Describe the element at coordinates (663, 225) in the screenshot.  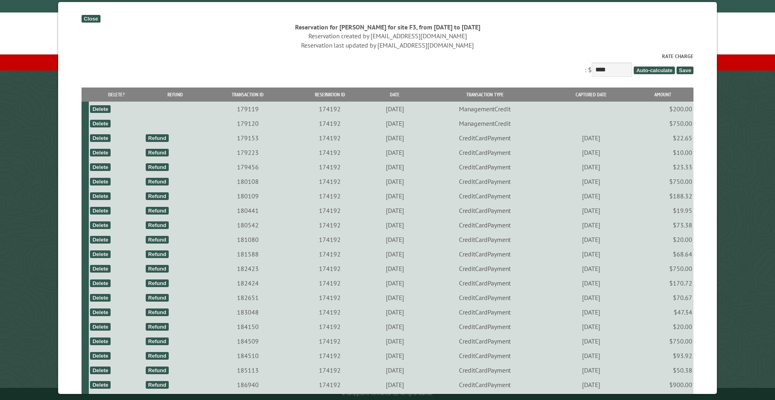
I see `td: $73.38` at that location.